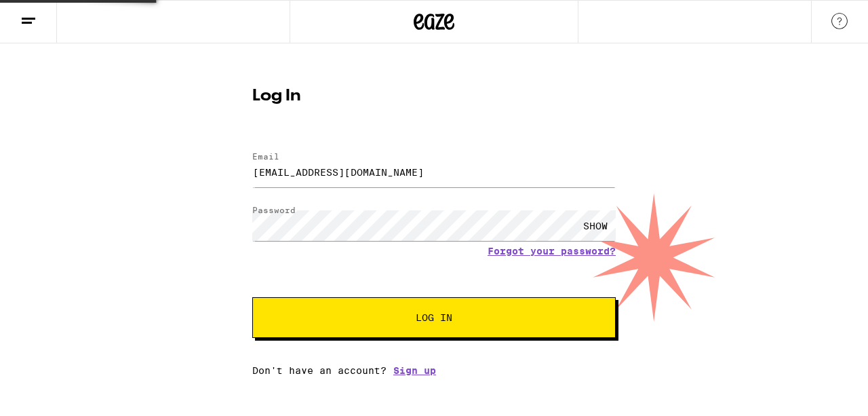  What do you see at coordinates (274, 209) in the screenshot?
I see `label: Password` at bounding box center [274, 209].